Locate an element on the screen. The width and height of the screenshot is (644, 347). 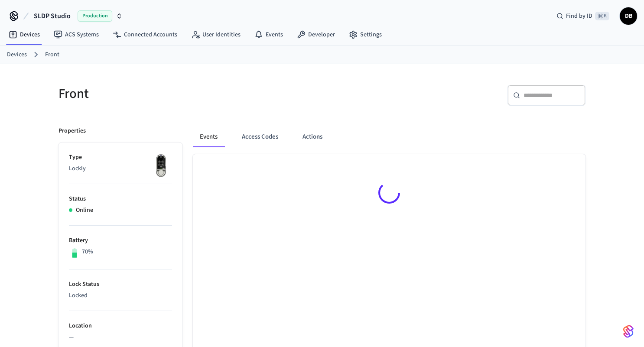
a: Events is located at coordinates (269, 35).